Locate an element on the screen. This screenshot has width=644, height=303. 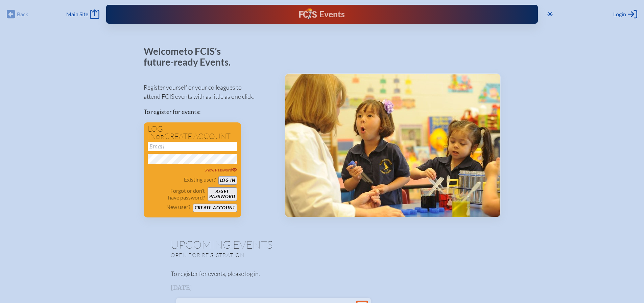
span: Main Site is located at coordinates (77, 14).